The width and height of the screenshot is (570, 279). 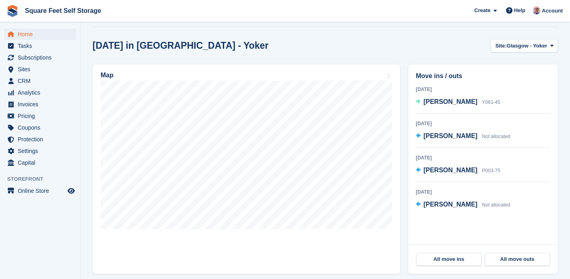 What do you see at coordinates (42, 139) in the screenshot?
I see `span: Protection` at bounding box center [42, 139].